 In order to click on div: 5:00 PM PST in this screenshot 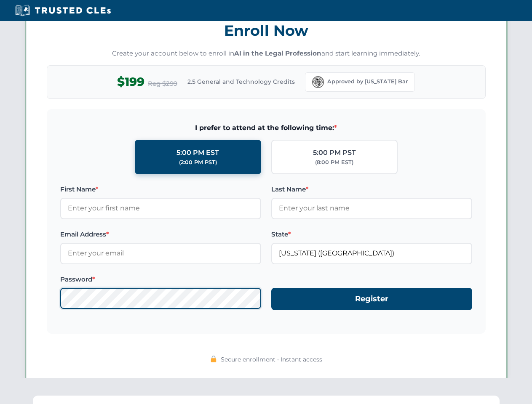, I will do `click(334, 153)`.